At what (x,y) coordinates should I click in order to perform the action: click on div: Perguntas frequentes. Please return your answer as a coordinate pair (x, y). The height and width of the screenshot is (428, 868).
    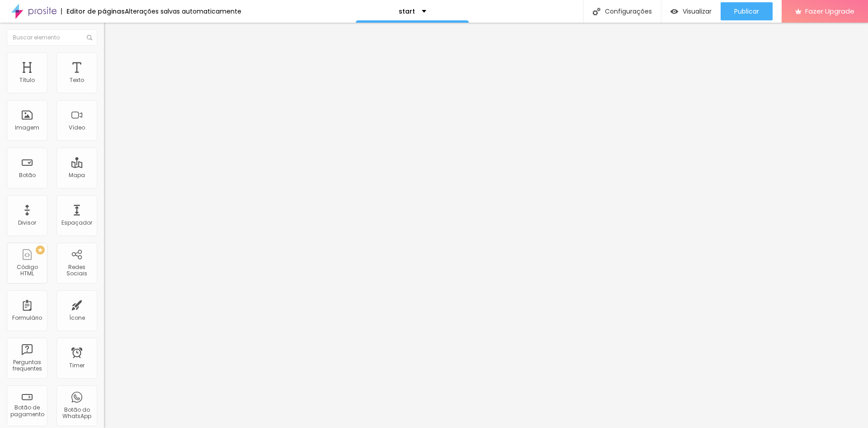
    Looking at the image, I should click on (27, 366).